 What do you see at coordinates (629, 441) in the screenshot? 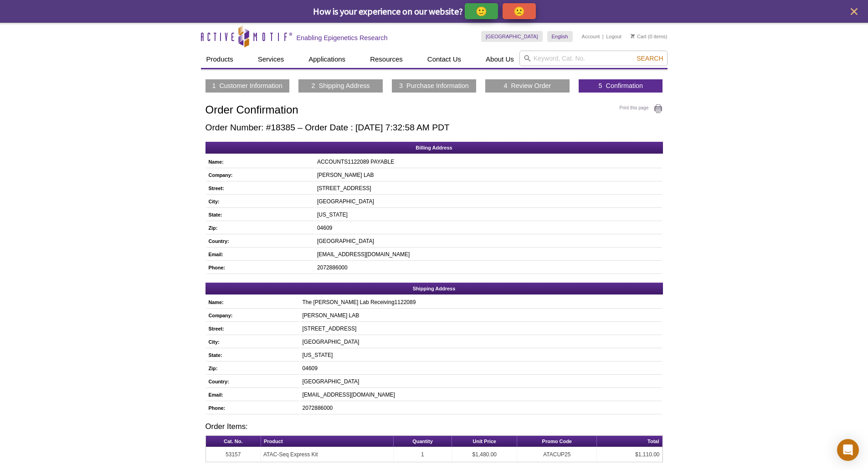
I see `th: Total` at bounding box center [629, 441].